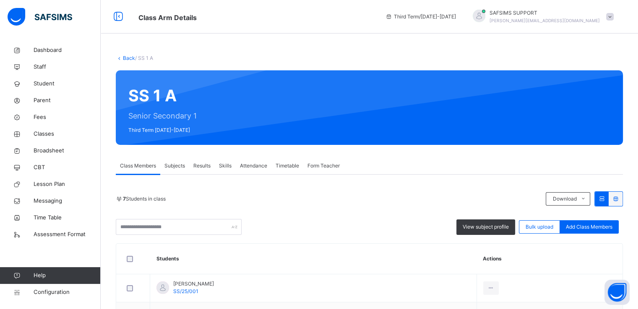 This screenshot has height=309, width=638. I want to click on span: Parent, so click(67, 101).